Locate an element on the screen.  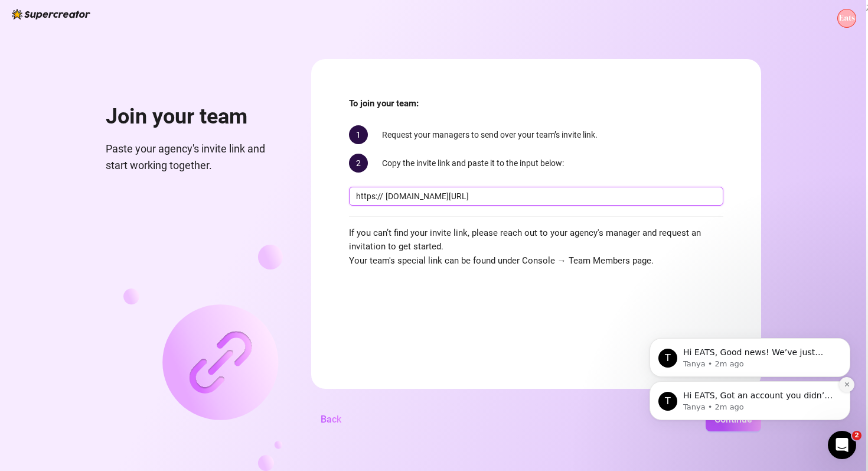
span: Paste your agency's invite link and start working together. is located at coordinates (194, 157).